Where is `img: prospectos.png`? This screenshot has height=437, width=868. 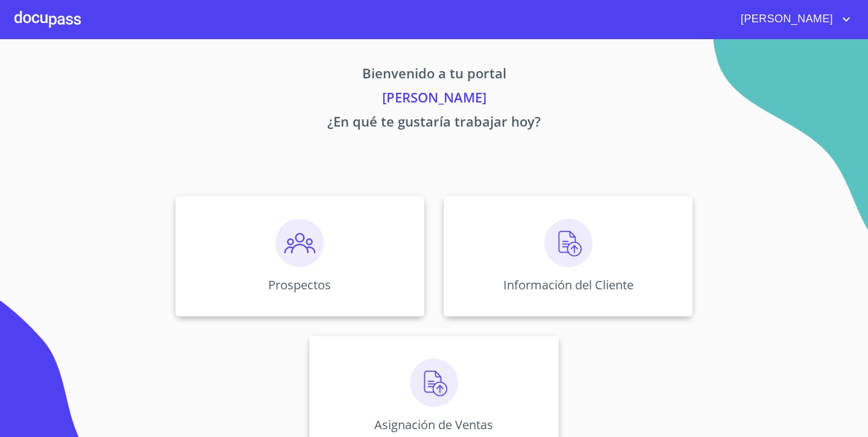 img: prospectos.png is located at coordinates (300, 242).